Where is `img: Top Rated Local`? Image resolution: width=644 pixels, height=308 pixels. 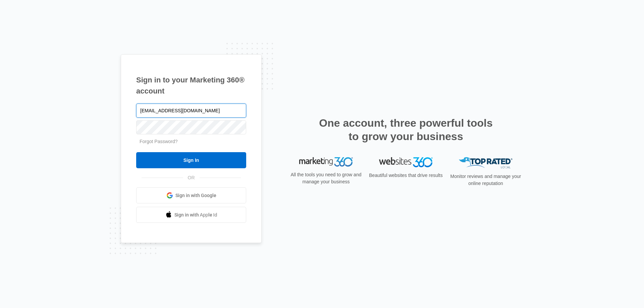 img: Top Rated Local is located at coordinates (486, 163).